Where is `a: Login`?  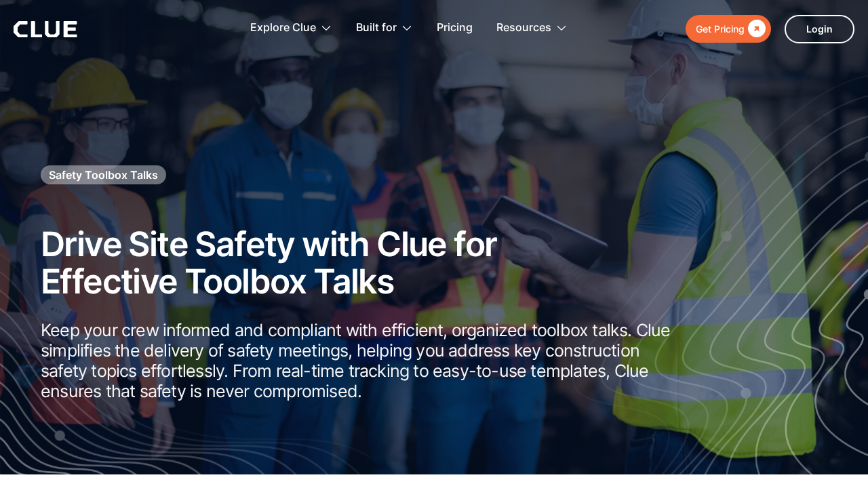 a: Login is located at coordinates (819, 29).